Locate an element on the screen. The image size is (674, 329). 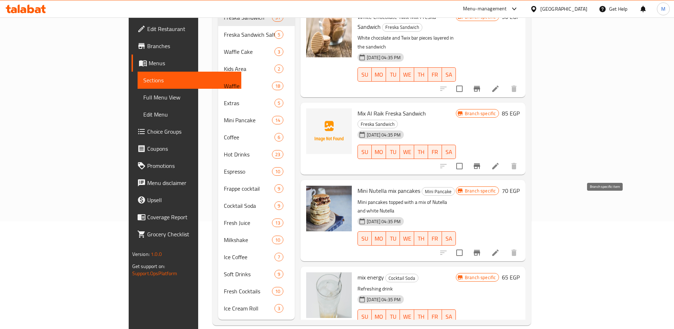
div: Espresso is located at coordinates (248, 171).